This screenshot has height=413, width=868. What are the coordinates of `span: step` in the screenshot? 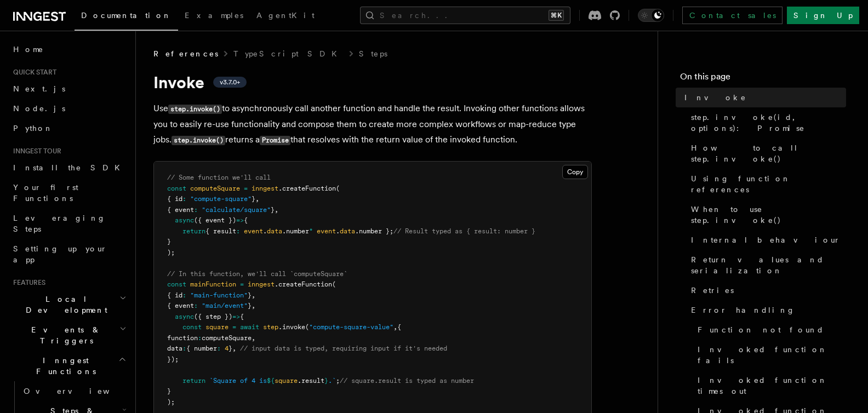 It's located at (271, 328).